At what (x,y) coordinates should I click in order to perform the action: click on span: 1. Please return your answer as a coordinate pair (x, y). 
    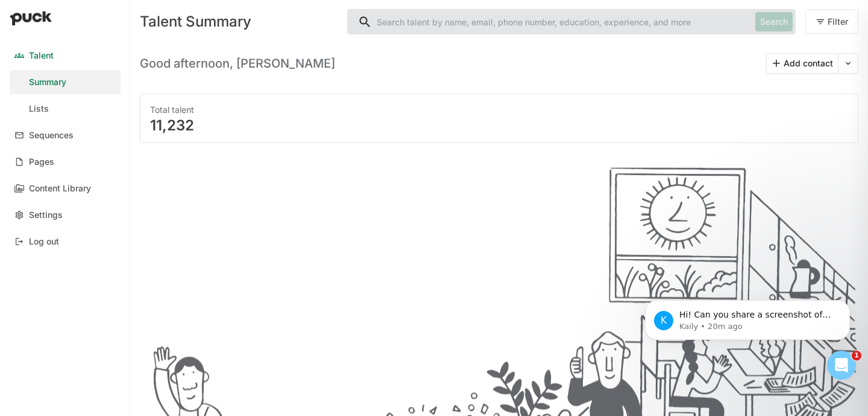
    Looking at the image, I should click on (857, 355).